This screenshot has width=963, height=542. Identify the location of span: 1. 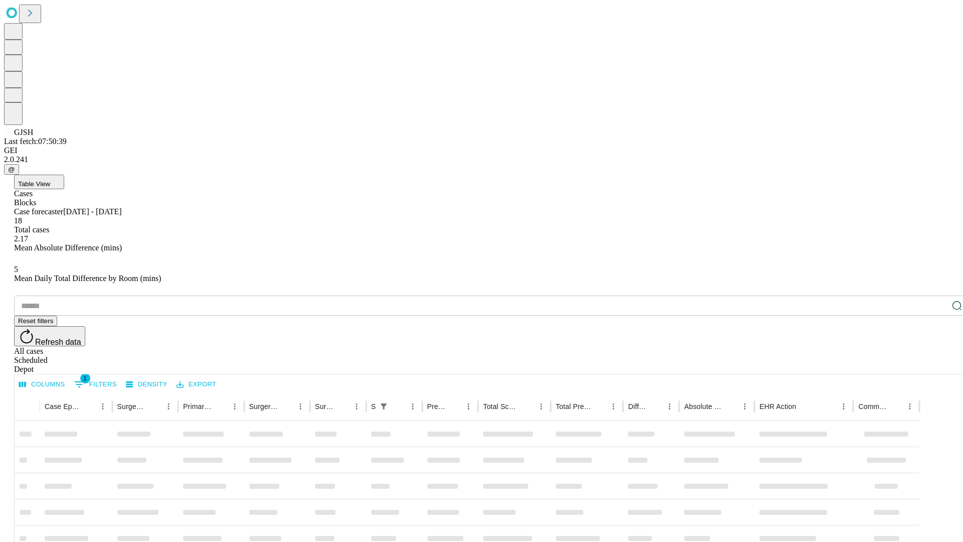
(85, 378).